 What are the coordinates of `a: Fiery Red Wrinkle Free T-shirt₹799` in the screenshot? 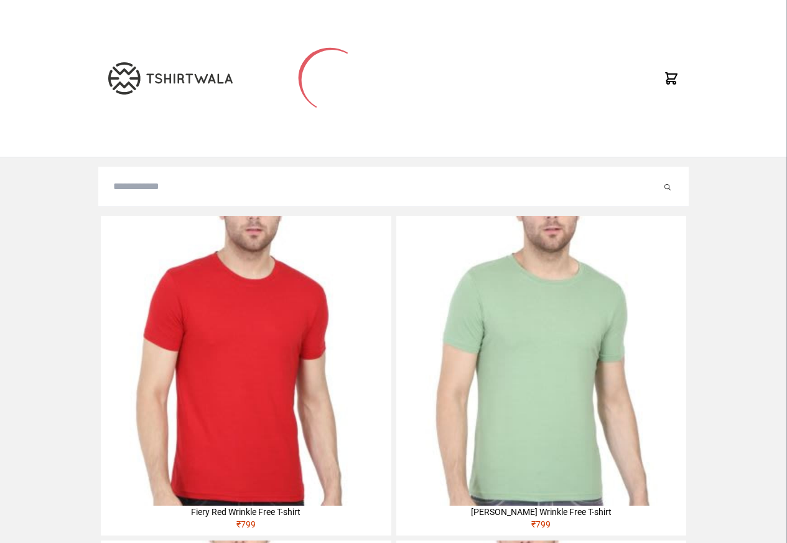 It's located at (246, 376).